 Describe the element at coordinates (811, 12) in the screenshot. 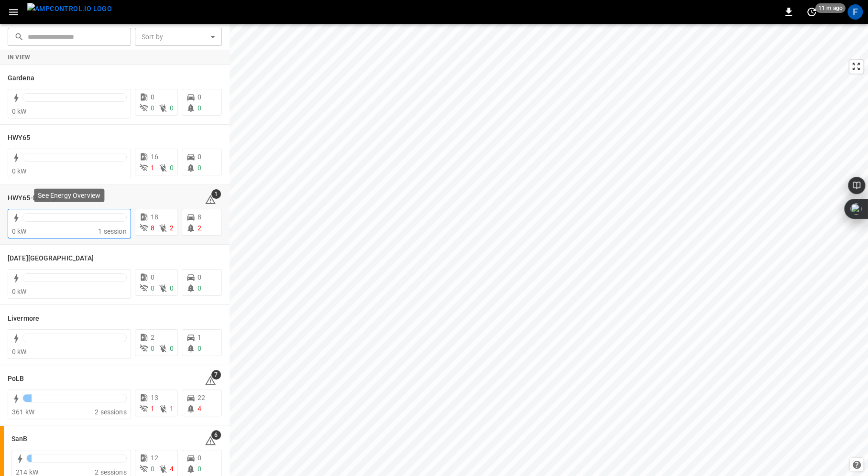

I see `button: set refresh interval` at that location.